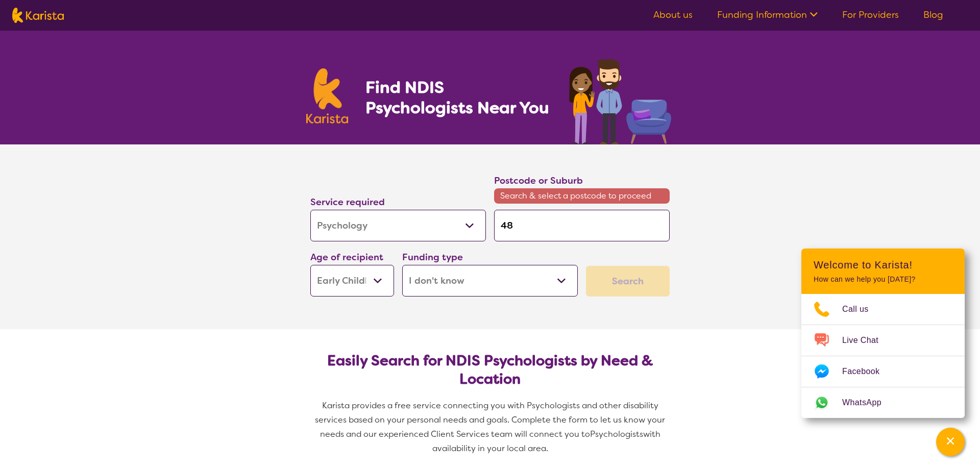  I want to click on a: Funding Information, so click(767, 15).